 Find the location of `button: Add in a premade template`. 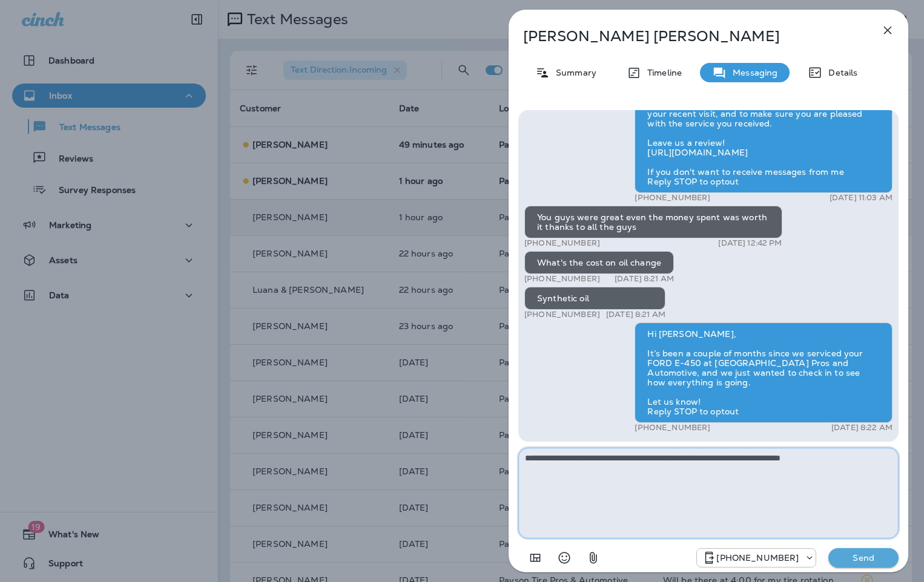

button: Add in a premade template is located at coordinates (535, 558).